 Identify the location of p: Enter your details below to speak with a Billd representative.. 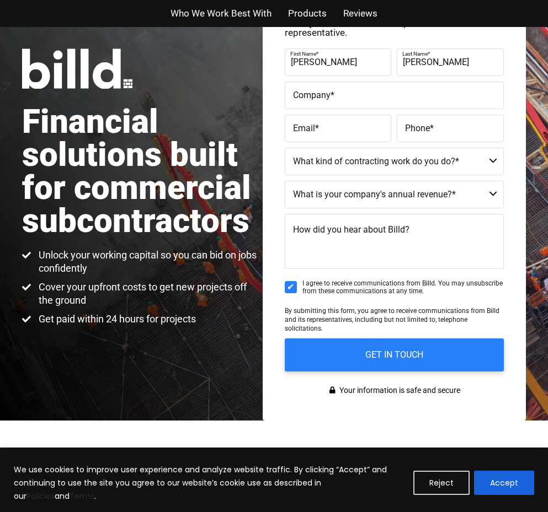
(394, 28).